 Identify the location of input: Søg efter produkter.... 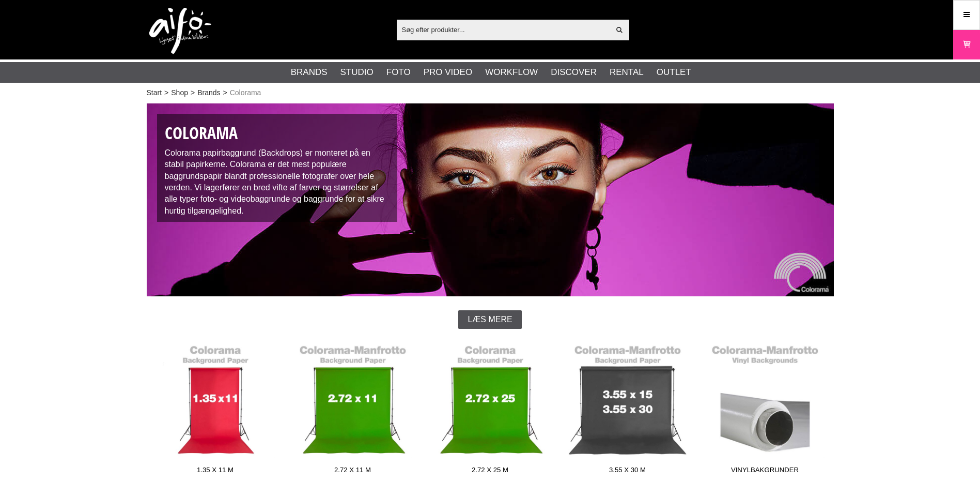
(503, 29).